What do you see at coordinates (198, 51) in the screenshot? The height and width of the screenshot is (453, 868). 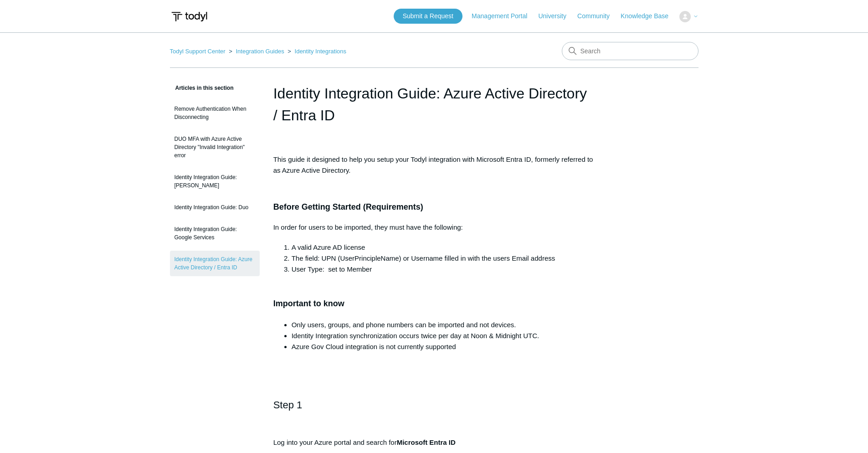 I see `a: Todyl Support Center` at bounding box center [198, 51].